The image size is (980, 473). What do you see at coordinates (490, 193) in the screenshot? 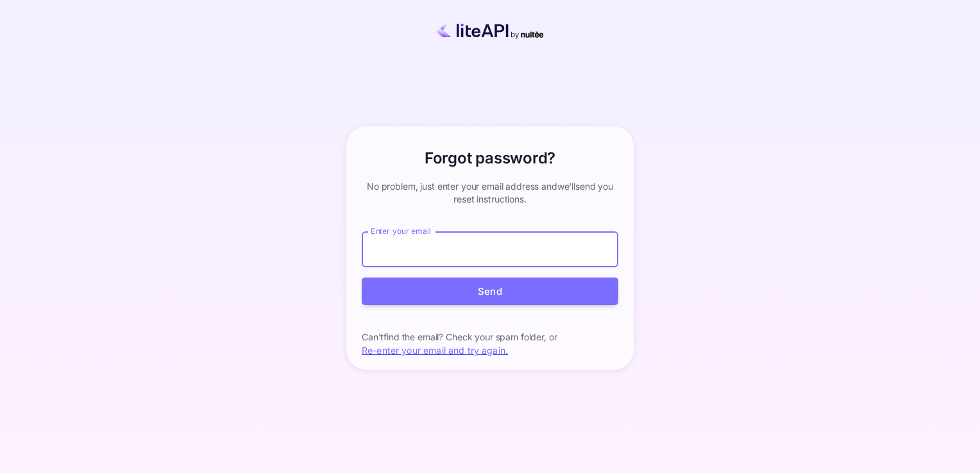
I see `p: No problem, just enter your email address and we'll send you reset instructions.` at bounding box center [490, 193].